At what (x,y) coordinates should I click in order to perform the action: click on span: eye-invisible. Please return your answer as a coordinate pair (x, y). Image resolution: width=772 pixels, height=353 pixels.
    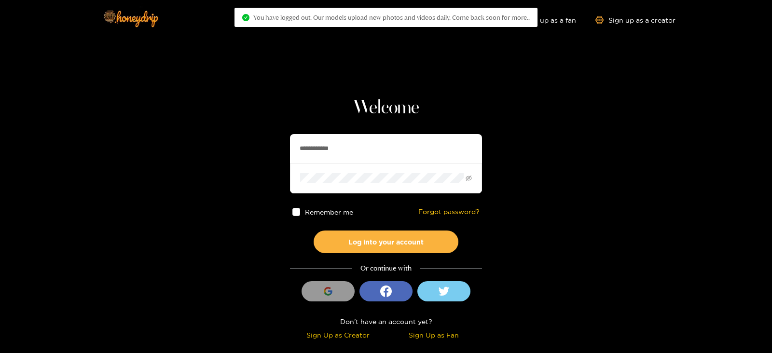
    Looking at the image, I should click on (468, 178).